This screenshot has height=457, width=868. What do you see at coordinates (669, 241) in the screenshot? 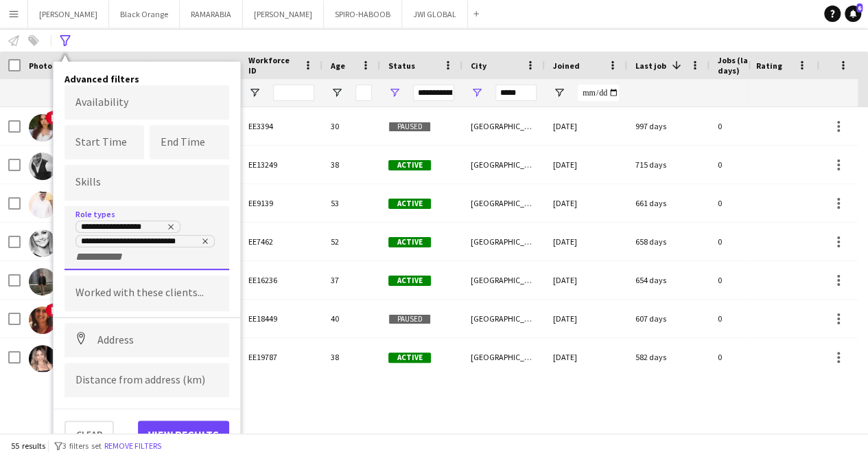
I see `div: 658 days` at bounding box center [669, 241].